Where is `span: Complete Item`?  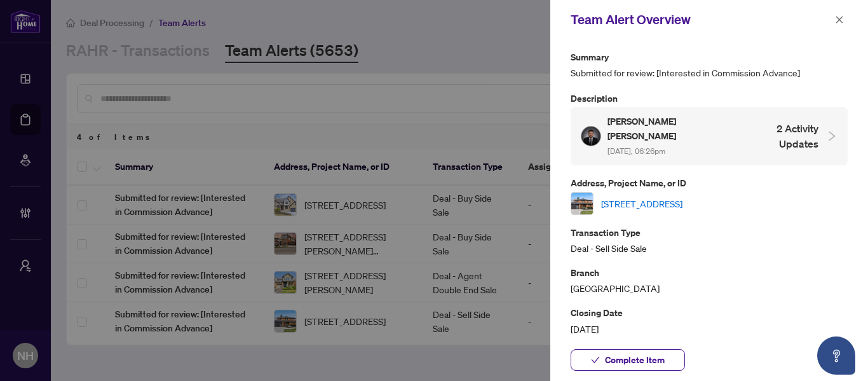 span: Complete Item is located at coordinates (635, 360).